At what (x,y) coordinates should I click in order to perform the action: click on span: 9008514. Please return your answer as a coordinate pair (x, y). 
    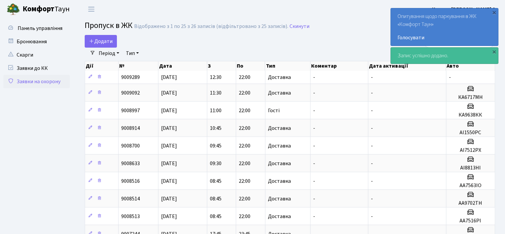
    Looking at the image, I should click on (131, 198).